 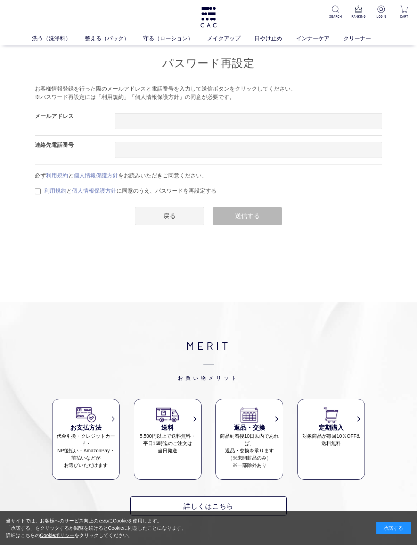 What do you see at coordinates (167, 443) in the screenshot?
I see `dd: 5,500円以上で送料無料・ 平日16時迄のご注文は 当日発送` at bounding box center [167, 443].